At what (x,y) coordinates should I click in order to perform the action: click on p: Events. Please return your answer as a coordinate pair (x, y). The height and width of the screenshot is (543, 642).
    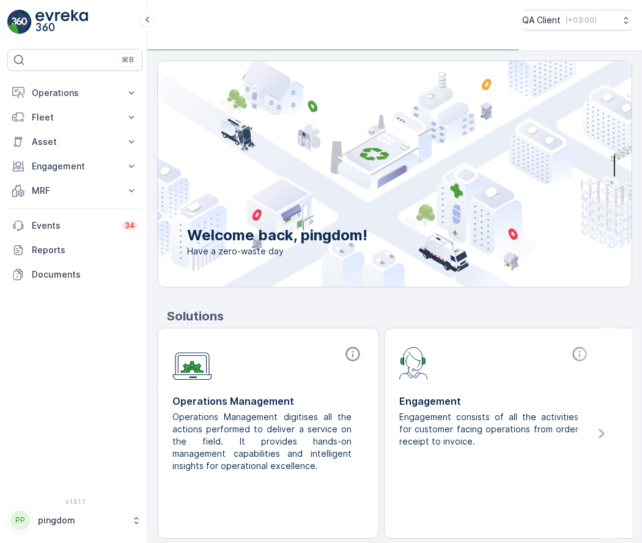
    Looking at the image, I should click on (73, 226).